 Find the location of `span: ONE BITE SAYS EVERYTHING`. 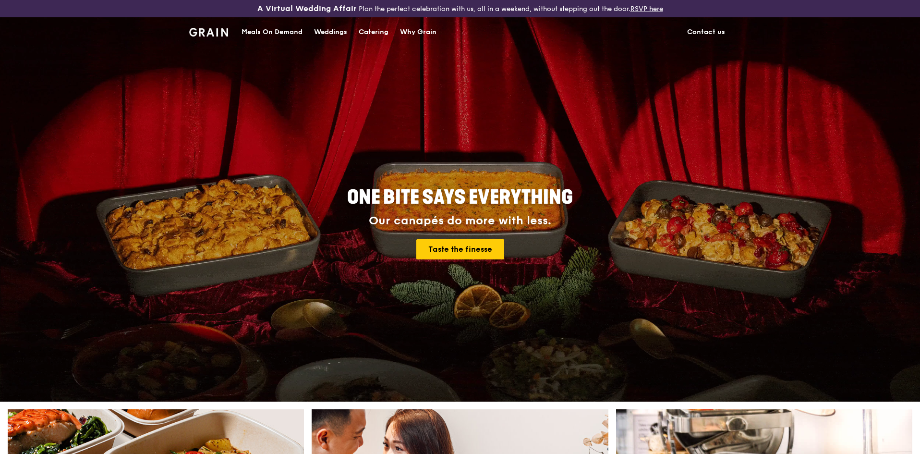

span: ONE BITE SAYS EVERYTHING is located at coordinates (460, 197).